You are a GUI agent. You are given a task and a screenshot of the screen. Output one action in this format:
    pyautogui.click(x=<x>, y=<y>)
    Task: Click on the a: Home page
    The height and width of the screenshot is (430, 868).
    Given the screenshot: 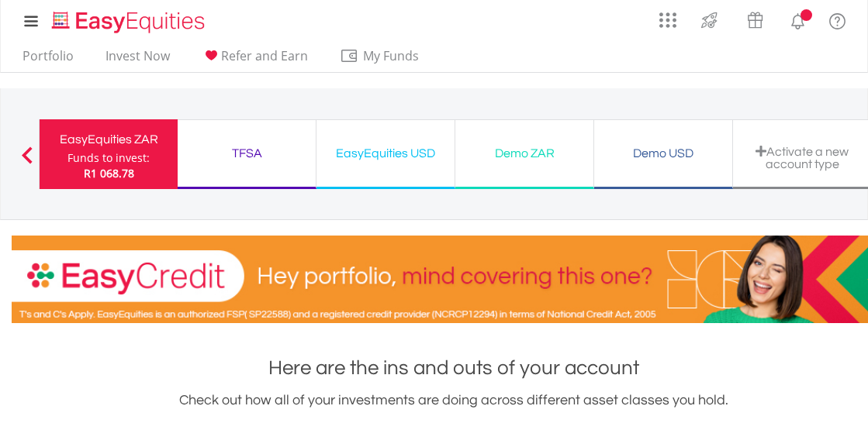 What is the action you would take?
    pyautogui.click(x=128, y=19)
    